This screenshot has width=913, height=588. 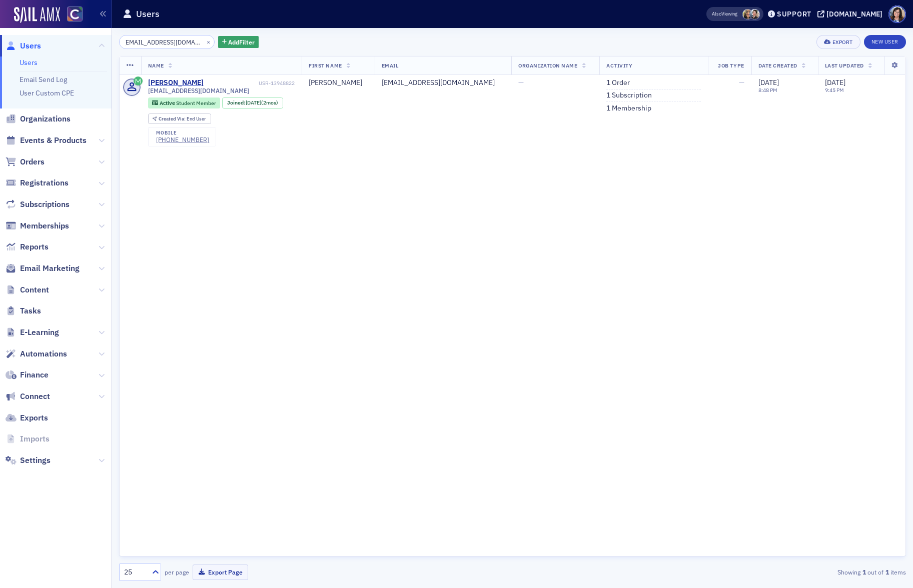 I want to click on div: USR-13948822, so click(x=250, y=82).